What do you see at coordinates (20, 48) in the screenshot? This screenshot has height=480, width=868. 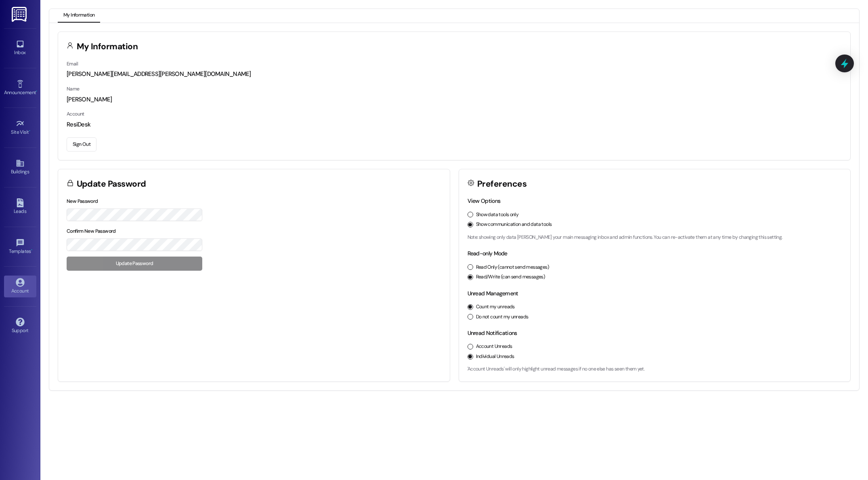 I see `a: Inbox` at bounding box center [20, 48].